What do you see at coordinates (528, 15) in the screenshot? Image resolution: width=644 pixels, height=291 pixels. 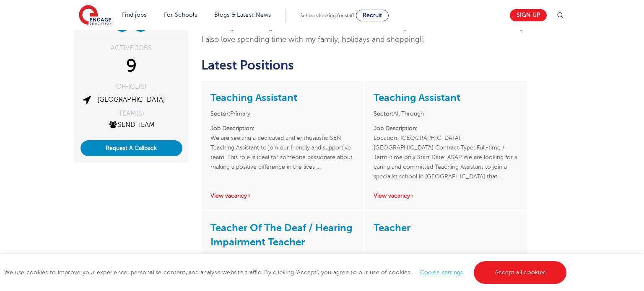 I see `a: Sign up` at bounding box center [528, 15].